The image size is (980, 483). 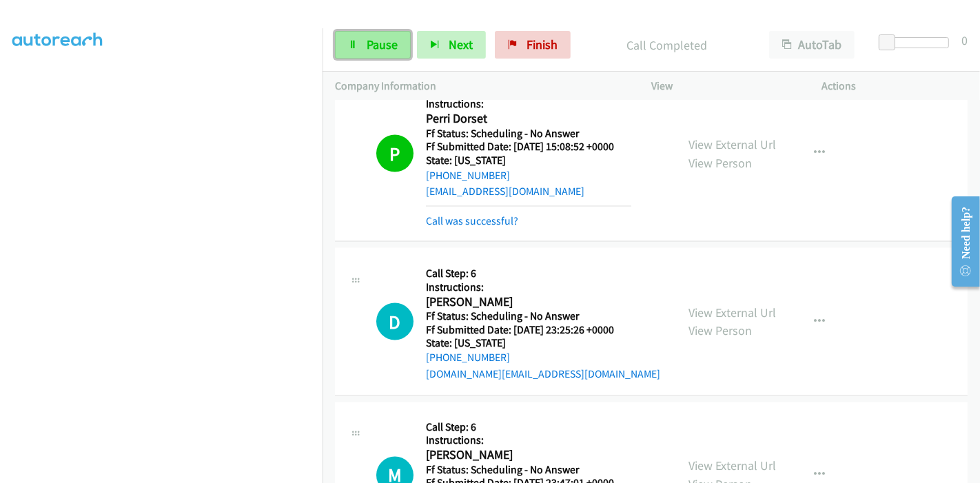 I want to click on span: Pause, so click(x=382, y=44).